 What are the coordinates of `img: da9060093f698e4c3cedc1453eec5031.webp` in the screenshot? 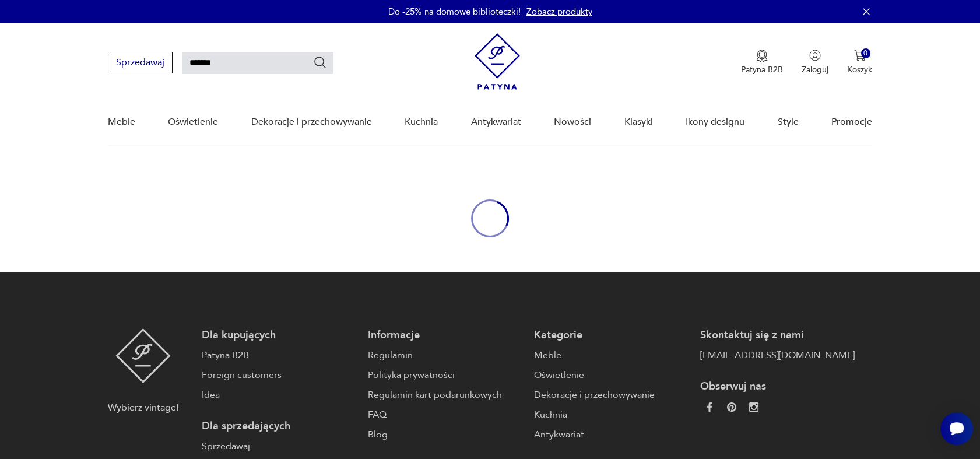 It's located at (709, 407).